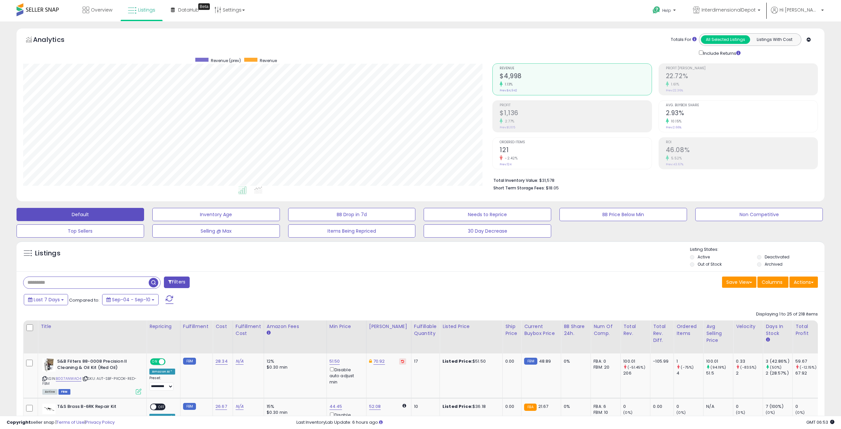 This screenshot has width=841, height=429. What do you see at coordinates (636, 368) in the screenshot?
I see `small: (-51.45%)` at bounding box center [636, 368].